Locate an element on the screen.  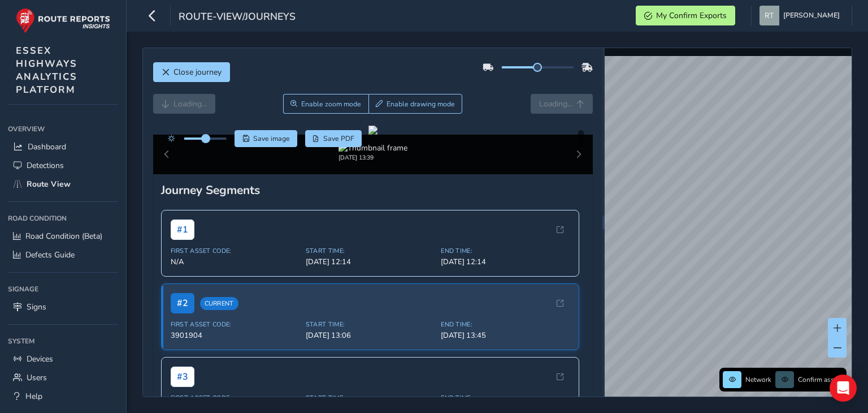
a: Help is located at coordinates (63, 396).